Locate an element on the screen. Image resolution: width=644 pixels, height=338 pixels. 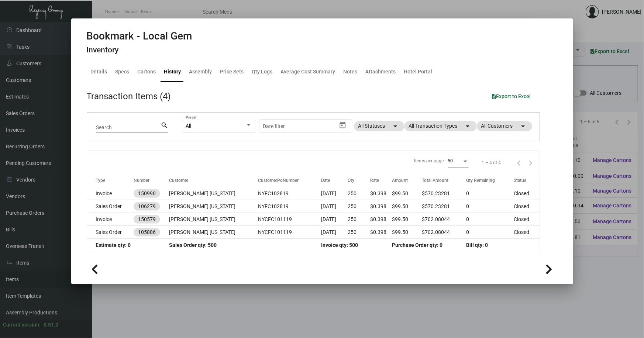
button: Next page is located at coordinates (531, 163).